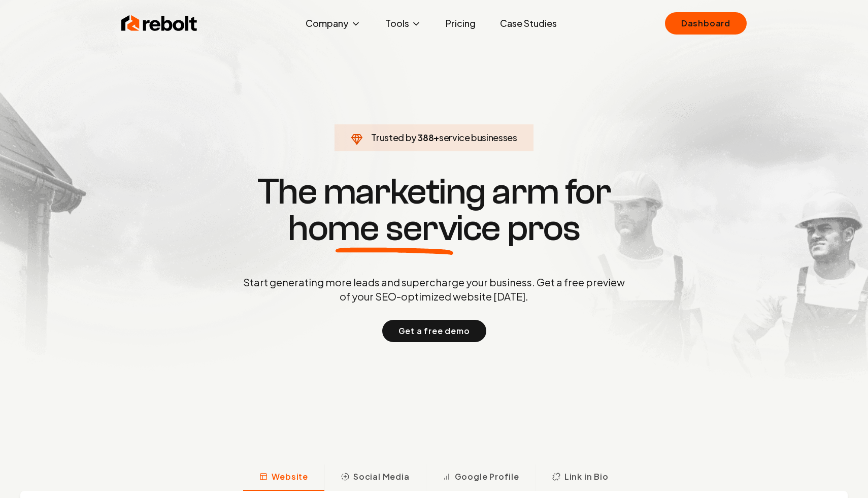 The height and width of the screenshot is (498, 868). I want to click on span: Social Media, so click(381, 477).